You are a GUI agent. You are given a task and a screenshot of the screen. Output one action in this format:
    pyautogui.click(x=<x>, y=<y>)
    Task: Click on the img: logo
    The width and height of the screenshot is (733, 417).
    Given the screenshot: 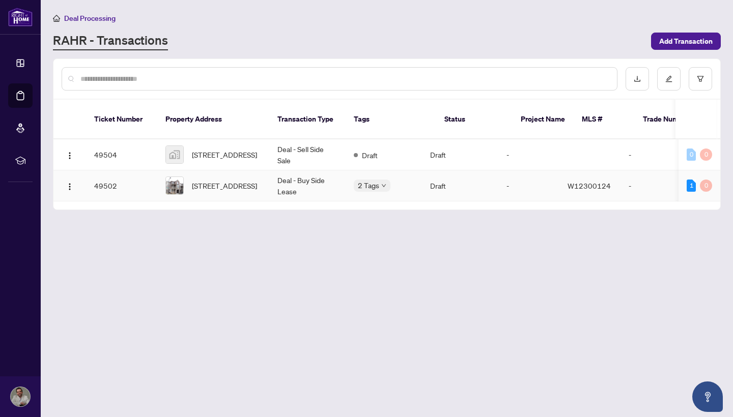 What is the action you would take?
    pyautogui.click(x=20, y=17)
    